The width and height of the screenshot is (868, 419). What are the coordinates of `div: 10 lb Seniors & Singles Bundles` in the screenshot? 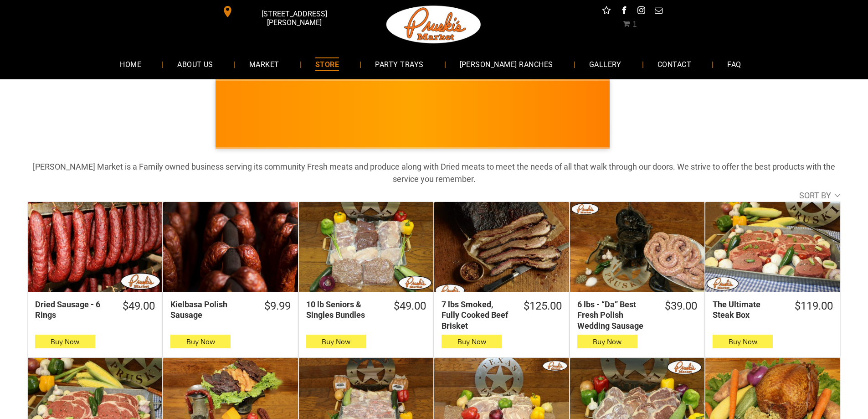 It's located at (344, 310).